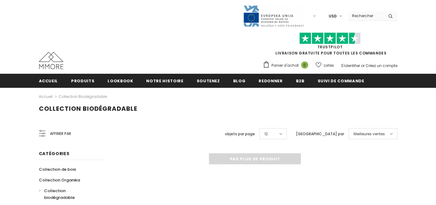 The height and width of the screenshot is (205, 436). Describe the element at coordinates (120, 81) in the screenshot. I see `a: Lookbook` at that location.